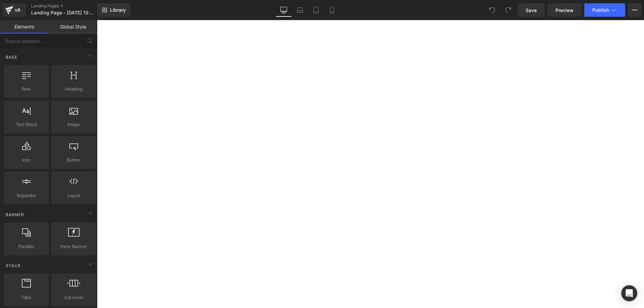  I want to click on span: Save, so click(531, 10).